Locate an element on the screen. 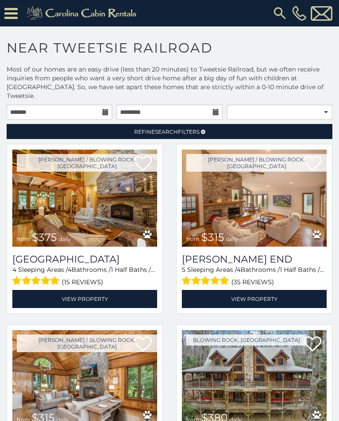  img: 1714398144_thumbnail.jpeg is located at coordinates (254, 198).